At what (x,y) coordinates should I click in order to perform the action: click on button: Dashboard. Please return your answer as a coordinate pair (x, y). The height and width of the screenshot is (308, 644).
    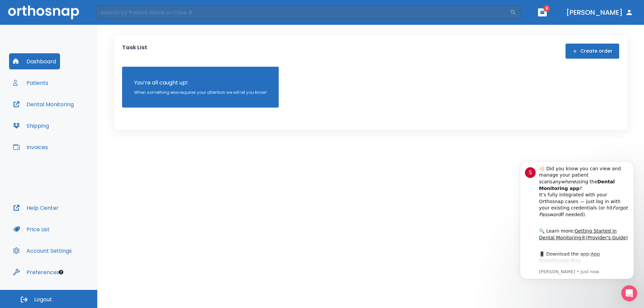
    Looking at the image, I should click on (35, 61).